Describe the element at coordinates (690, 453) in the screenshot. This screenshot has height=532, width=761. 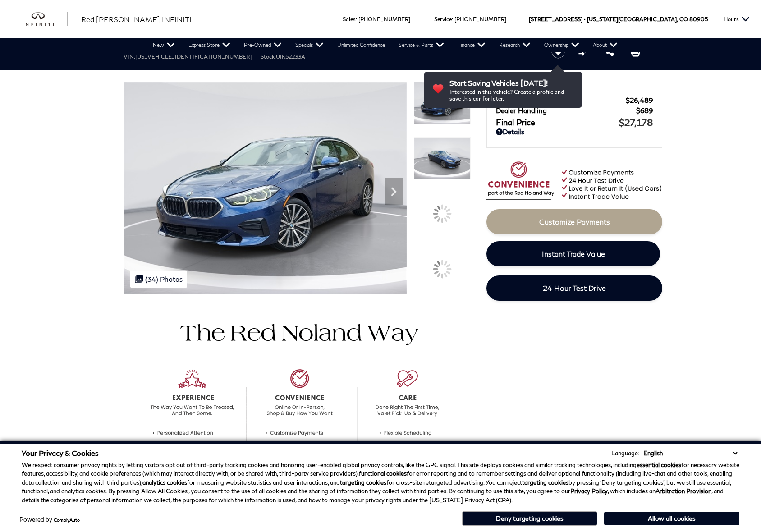
I see `select: Language Select` at that location.